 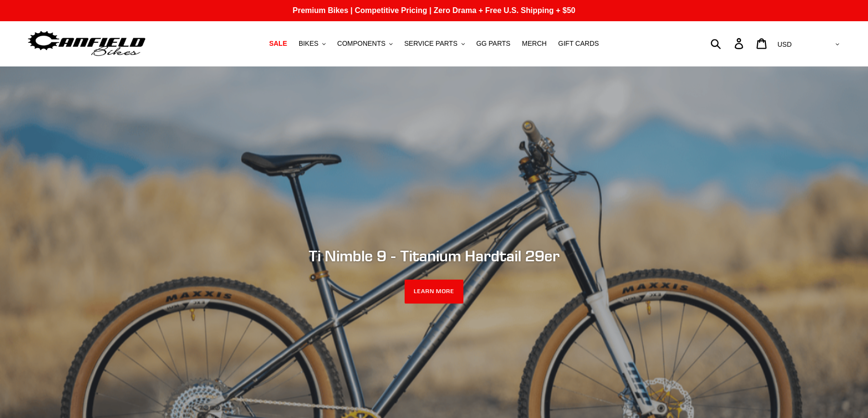 What do you see at coordinates (728, 43) in the screenshot?
I see `input: Search` at bounding box center [728, 43].